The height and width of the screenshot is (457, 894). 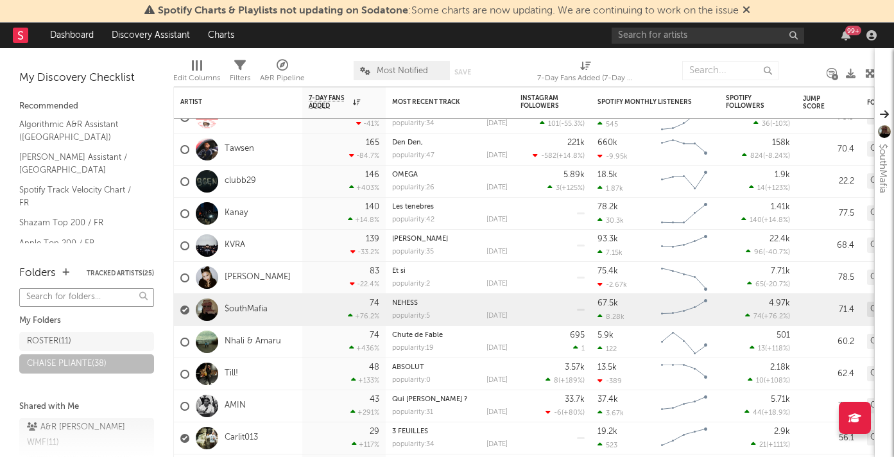 What do you see at coordinates (571, 381) in the screenshot?
I see `span: +189 %` at bounding box center [571, 381].